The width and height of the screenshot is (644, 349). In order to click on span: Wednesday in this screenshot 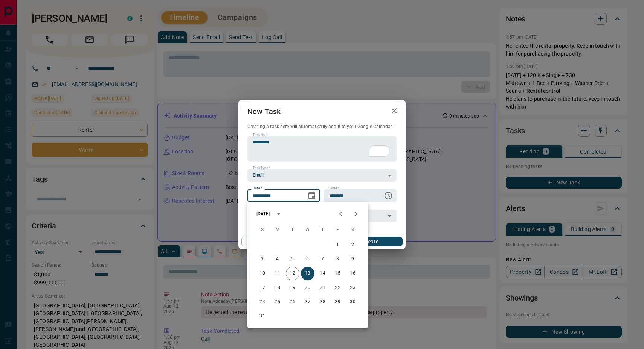, I will do `click(308, 230)`.